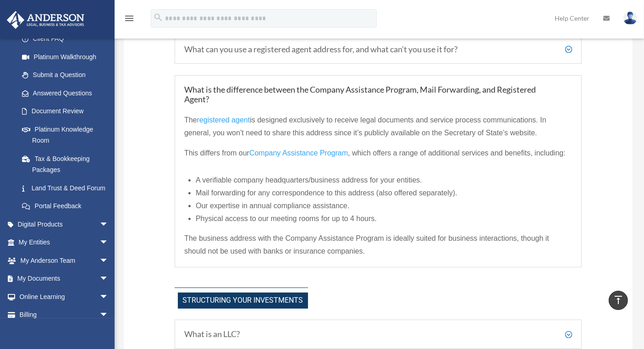 Image resolution: width=644 pixels, height=349 pixels. I want to click on a: My Anderson Teamarrow_drop_down, so click(64, 261).